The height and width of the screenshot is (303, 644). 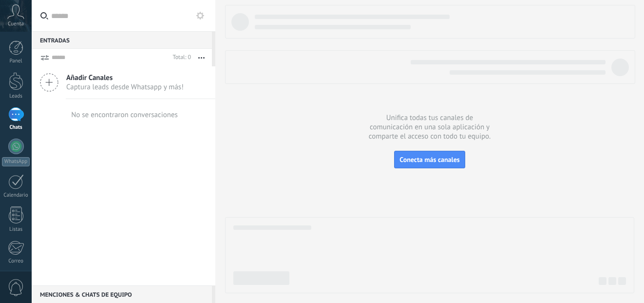 I want to click on div: Total: 0, so click(x=180, y=58).